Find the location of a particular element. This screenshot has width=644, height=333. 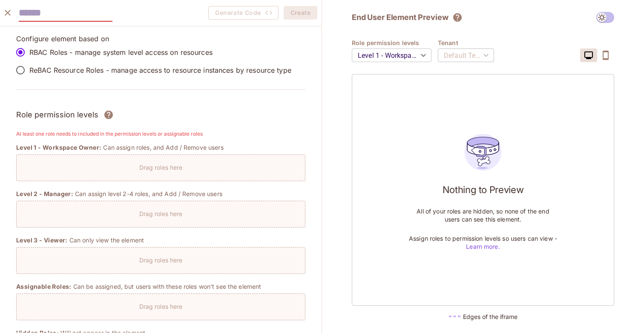

p: Can be assigned, but users with these roles won’t see the element is located at coordinates (168, 287).